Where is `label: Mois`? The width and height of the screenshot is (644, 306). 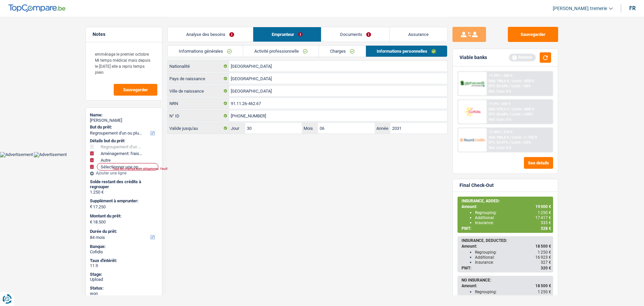 label: Mois is located at coordinates (309, 128).